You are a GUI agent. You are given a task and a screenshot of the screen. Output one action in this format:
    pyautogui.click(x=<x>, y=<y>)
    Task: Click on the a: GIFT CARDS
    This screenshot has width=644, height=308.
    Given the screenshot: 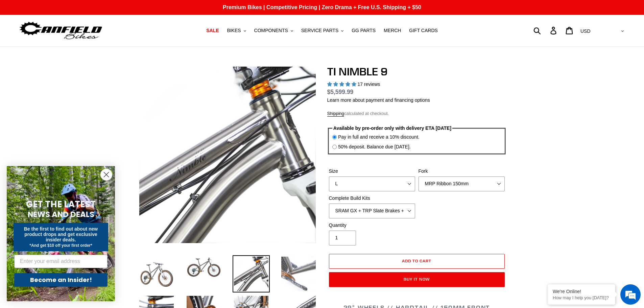 What is the action you would take?
    pyautogui.click(x=423, y=30)
    